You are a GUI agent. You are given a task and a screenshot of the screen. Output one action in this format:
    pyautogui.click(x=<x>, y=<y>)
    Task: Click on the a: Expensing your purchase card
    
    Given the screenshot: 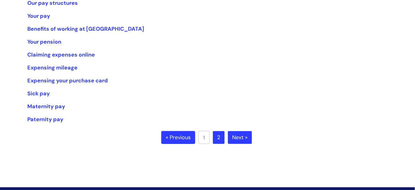 What is the action you would take?
    pyautogui.click(x=68, y=80)
    